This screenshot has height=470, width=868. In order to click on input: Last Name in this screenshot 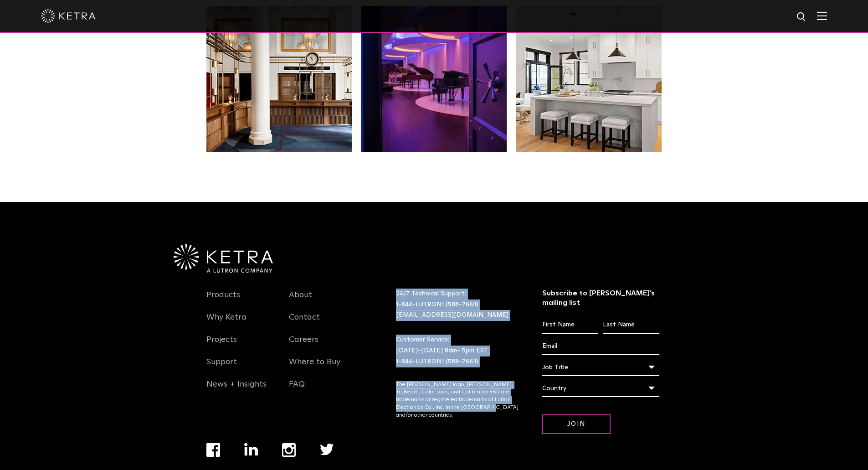, I will do `click(630, 325)`.